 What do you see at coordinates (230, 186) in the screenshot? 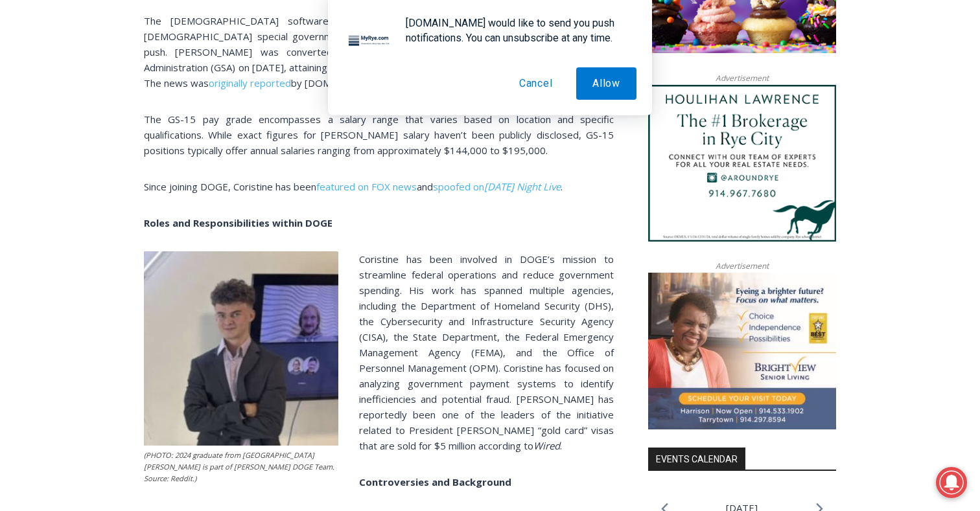
I see `span: Since joining DOGE, Coristine has been` at bounding box center [230, 186].